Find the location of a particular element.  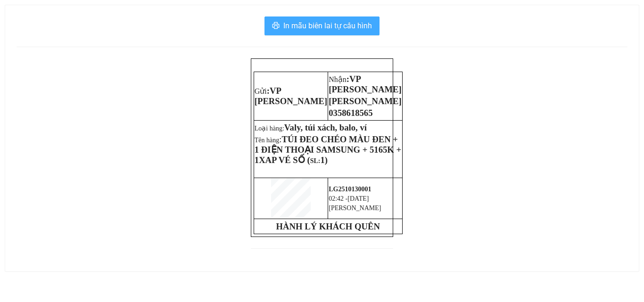

span: Loại hàng: is located at coordinates (311, 128).